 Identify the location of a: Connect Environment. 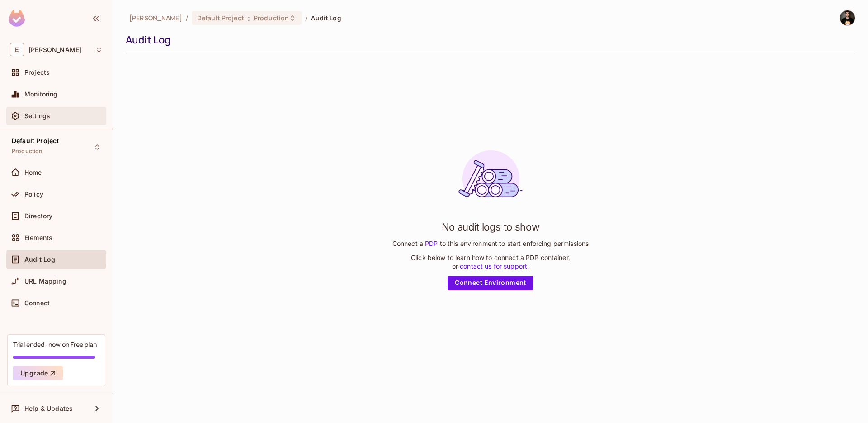
(490, 283).